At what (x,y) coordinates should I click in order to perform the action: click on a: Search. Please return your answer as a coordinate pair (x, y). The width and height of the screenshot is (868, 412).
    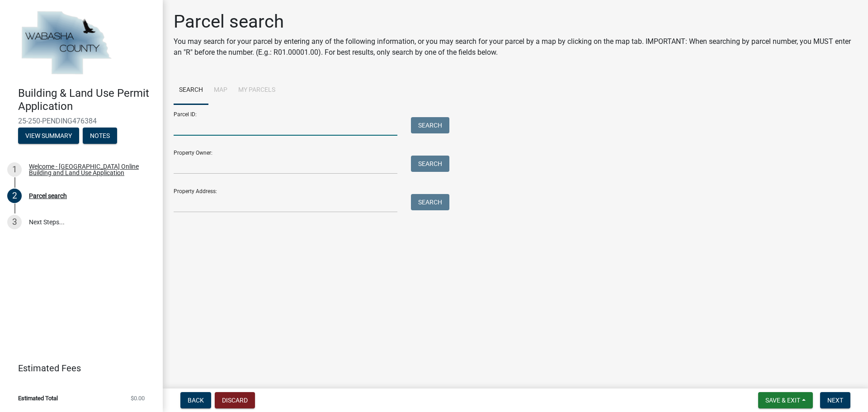
    Looking at the image, I should click on (191, 90).